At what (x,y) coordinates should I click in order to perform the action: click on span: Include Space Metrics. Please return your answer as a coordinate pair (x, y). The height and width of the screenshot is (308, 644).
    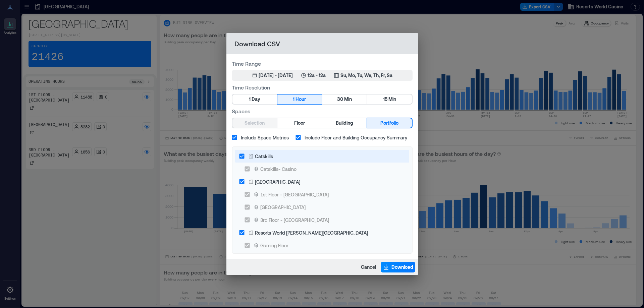
    Looking at the image, I should click on (265, 137).